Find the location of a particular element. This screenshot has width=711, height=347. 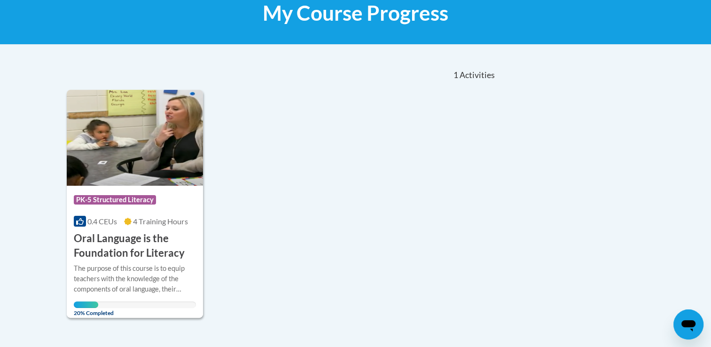

span: PK-5 Structured Literacy is located at coordinates (115, 200).